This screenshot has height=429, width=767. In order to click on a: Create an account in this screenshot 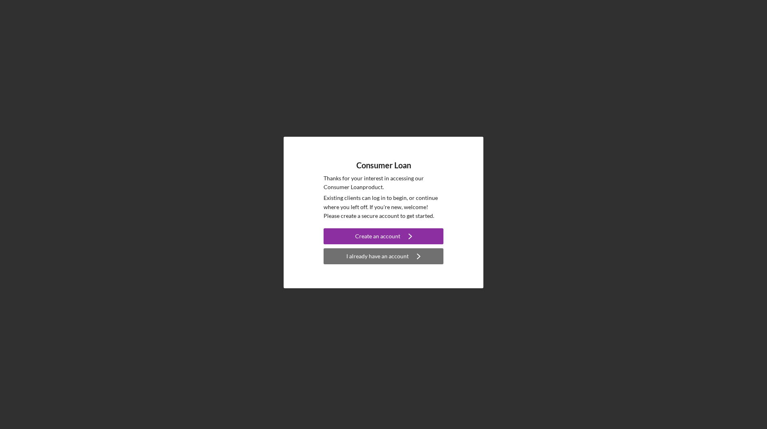, I will do `click(384, 237)`.